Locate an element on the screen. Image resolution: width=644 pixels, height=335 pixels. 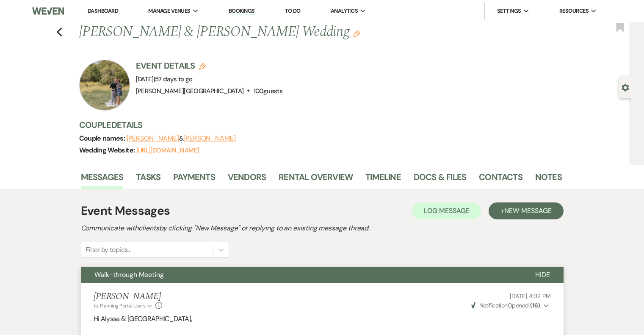
span: Wedding Website: is located at coordinates (107, 150).